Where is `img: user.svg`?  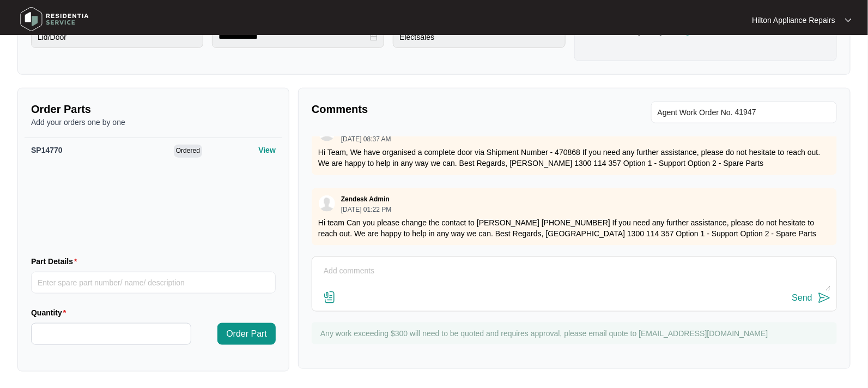 img: user.svg is located at coordinates (327, 204).